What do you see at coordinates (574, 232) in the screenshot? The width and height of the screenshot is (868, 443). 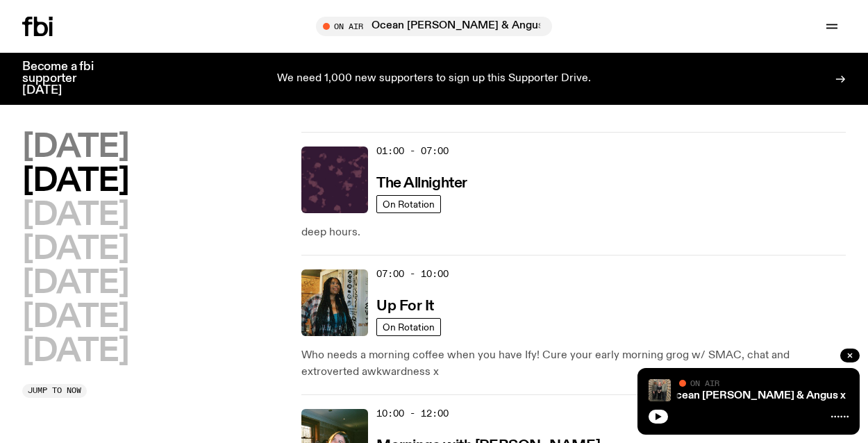 I see `p: deep hours.` at bounding box center [574, 232].